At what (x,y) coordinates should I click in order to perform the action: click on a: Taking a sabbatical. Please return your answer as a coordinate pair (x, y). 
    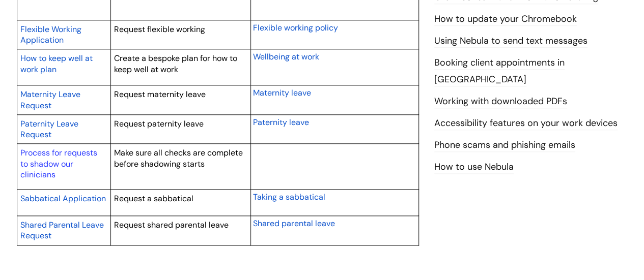
    Looking at the image, I should click on (289, 197).